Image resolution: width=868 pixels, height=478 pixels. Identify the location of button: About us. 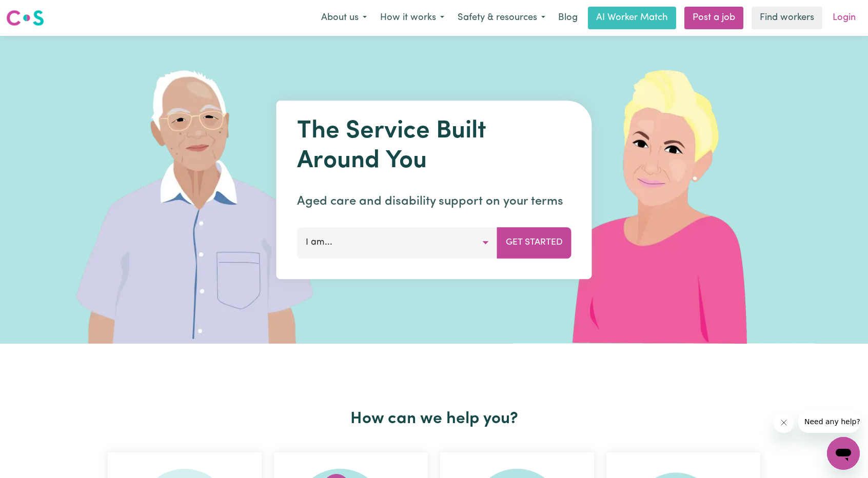
(343, 18).